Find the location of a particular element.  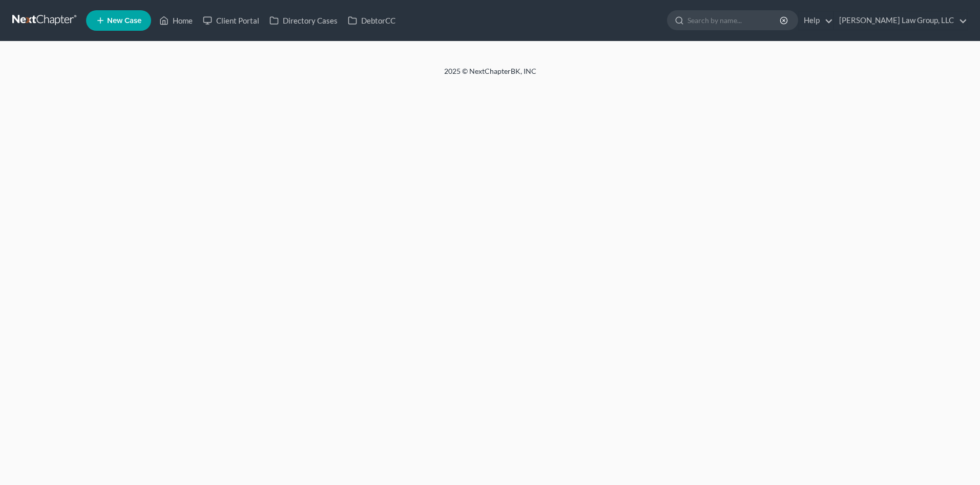

a: Help is located at coordinates (815, 20).